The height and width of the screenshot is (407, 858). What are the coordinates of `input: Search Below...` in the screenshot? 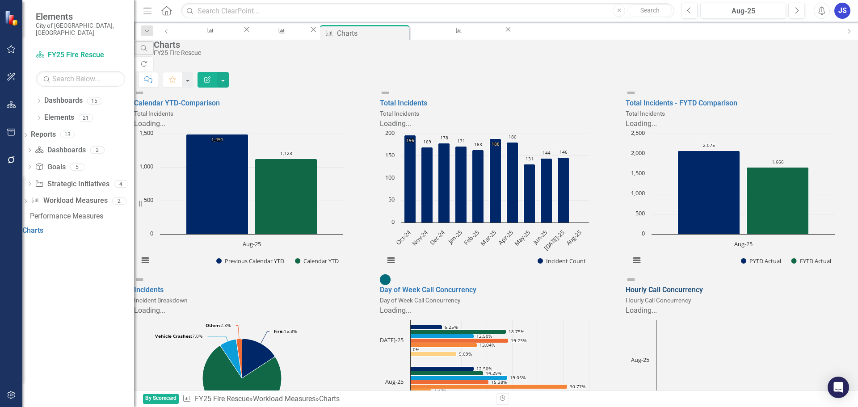 It's located at (80, 79).